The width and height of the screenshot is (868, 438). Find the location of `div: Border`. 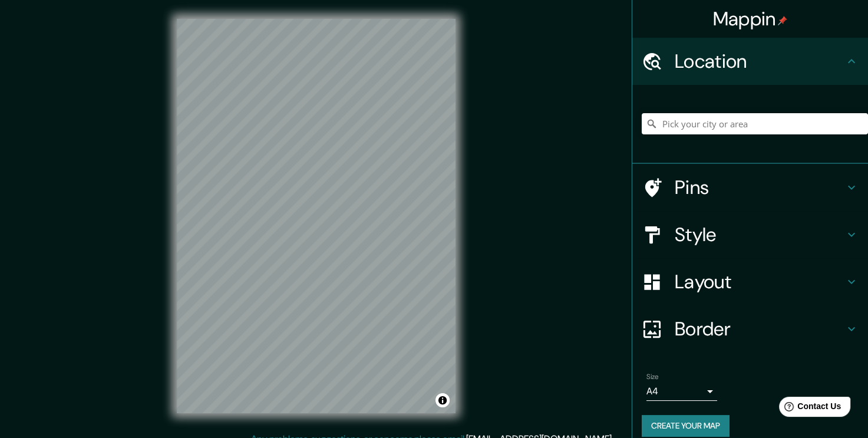

div: Border is located at coordinates (750, 329).